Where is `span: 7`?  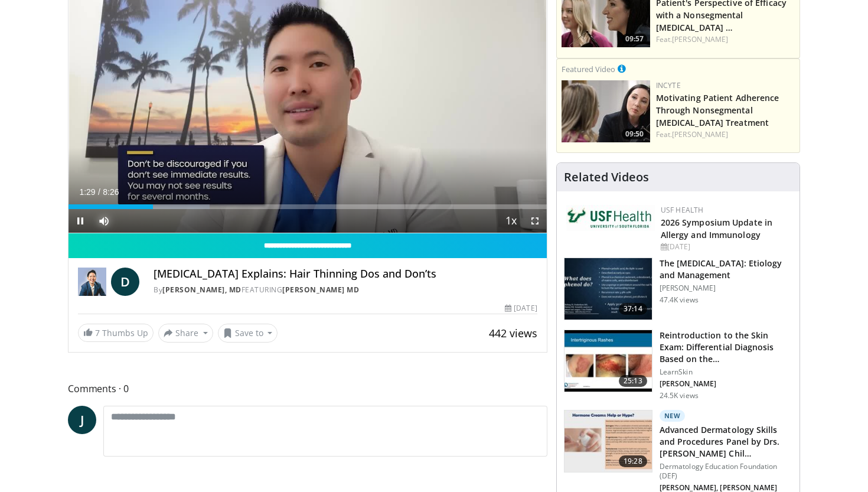
span: 7 is located at coordinates (97, 332).